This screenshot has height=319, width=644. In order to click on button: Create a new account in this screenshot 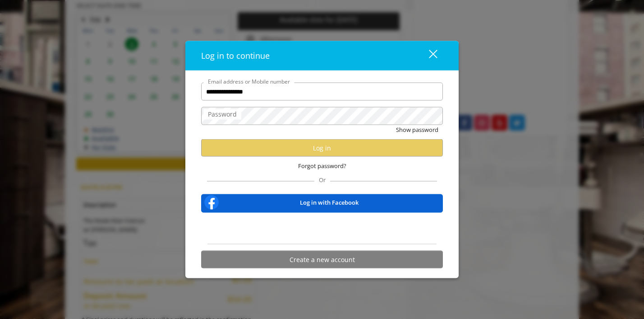, I will do `click(322, 259)`.